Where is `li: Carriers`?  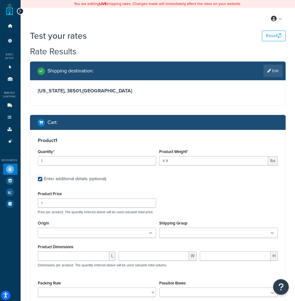 li: Carriers is located at coordinates (10, 106).